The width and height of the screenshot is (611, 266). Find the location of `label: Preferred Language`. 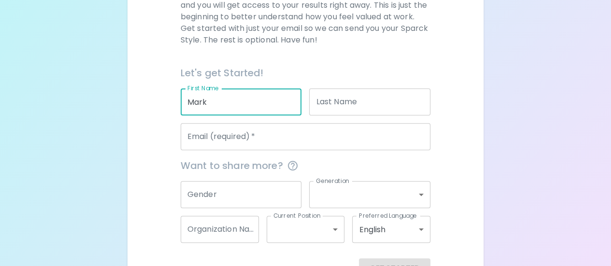

label: Preferred Language is located at coordinates (388, 216).